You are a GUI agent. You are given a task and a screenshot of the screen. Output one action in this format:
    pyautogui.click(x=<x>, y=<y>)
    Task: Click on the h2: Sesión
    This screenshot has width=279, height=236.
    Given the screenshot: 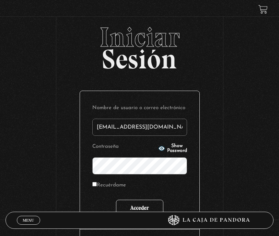 What is the action you would take?
    pyautogui.click(x=139, y=46)
    